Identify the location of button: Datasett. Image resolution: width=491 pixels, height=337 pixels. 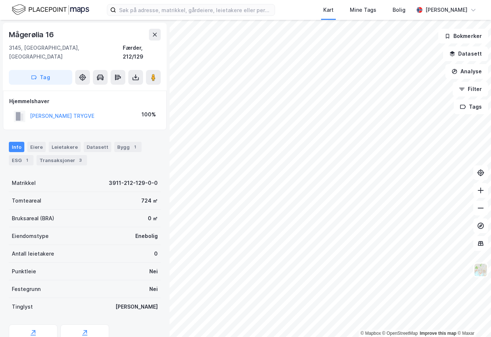
(466, 54).